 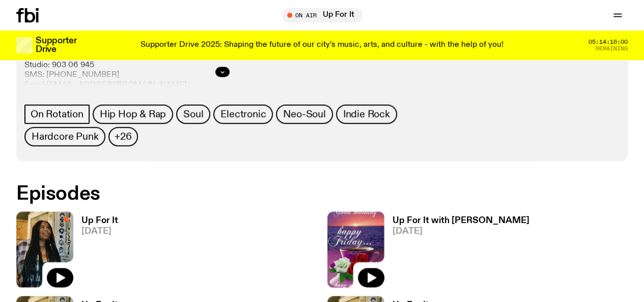 What do you see at coordinates (122, 136) in the screenshot?
I see `button: +26` at bounding box center [122, 136].